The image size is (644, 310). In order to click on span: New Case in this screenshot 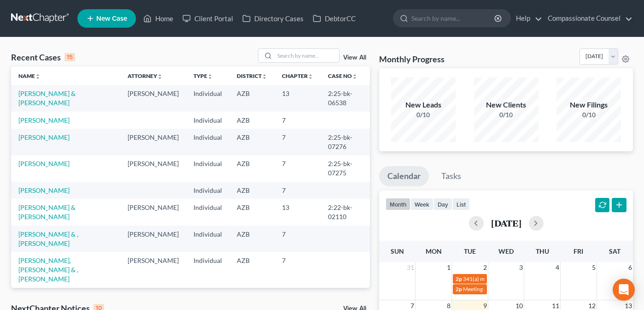, I will do `click(111, 19)`.